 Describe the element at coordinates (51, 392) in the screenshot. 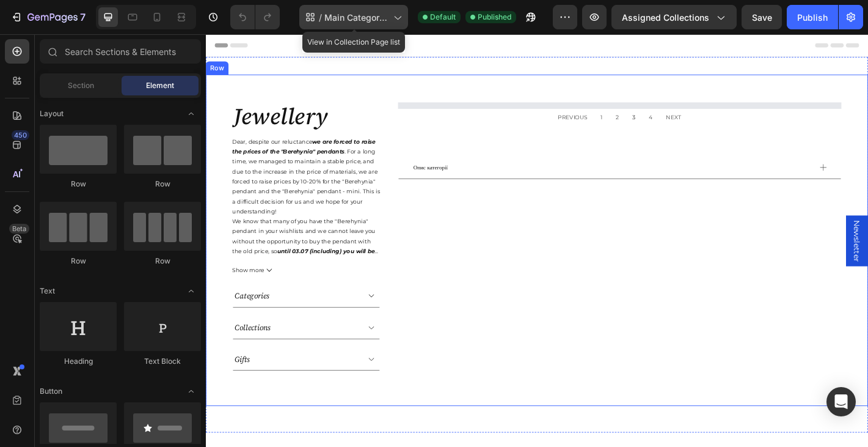

I see `span: Button` at that location.